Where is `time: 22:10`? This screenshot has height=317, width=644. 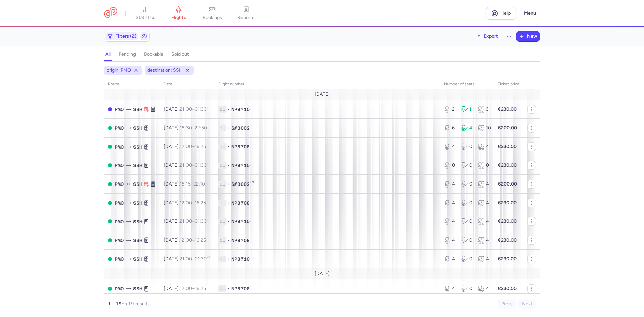
time: 22:10 is located at coordinates (199, 184).